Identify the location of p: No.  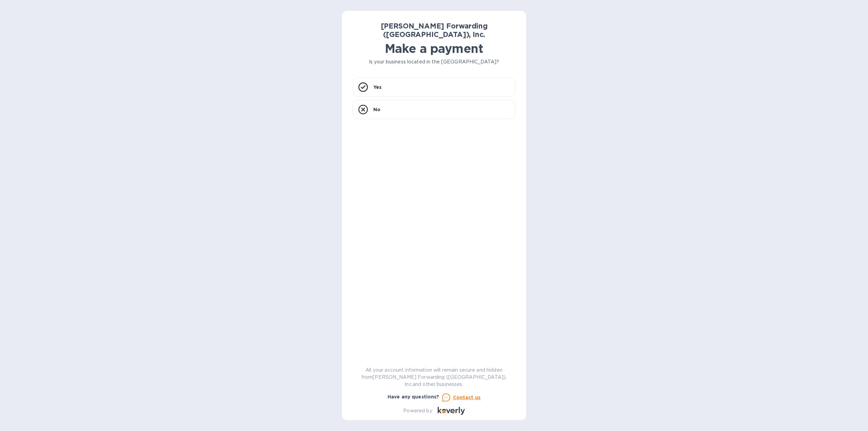
(377, 110).